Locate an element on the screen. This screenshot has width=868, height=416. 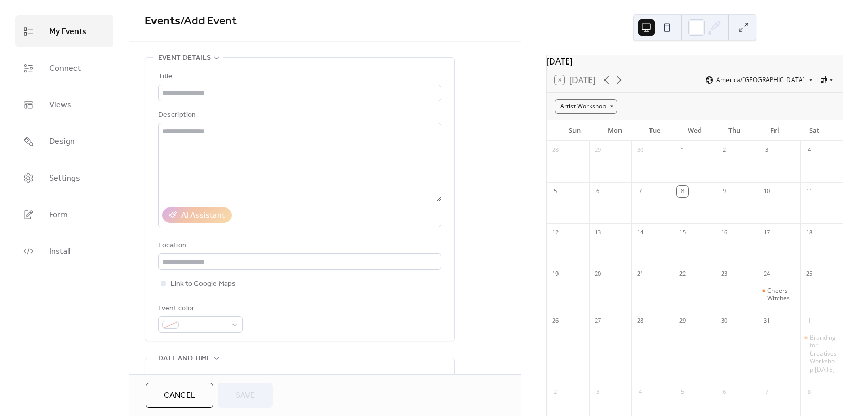
a: Form is located at coordinates (64, 214).